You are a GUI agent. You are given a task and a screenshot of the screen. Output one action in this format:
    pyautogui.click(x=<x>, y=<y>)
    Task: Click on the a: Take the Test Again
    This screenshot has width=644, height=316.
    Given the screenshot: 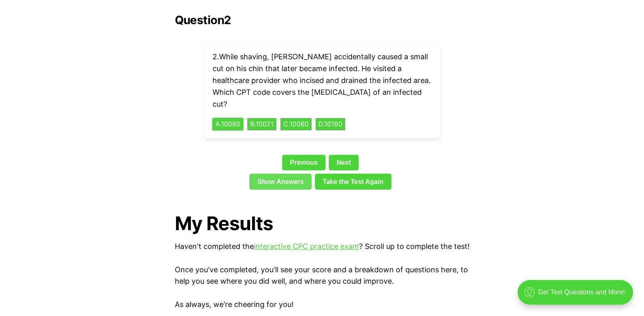 What is the action you would take?
    pyautogui.click(x=353, y=182)
    